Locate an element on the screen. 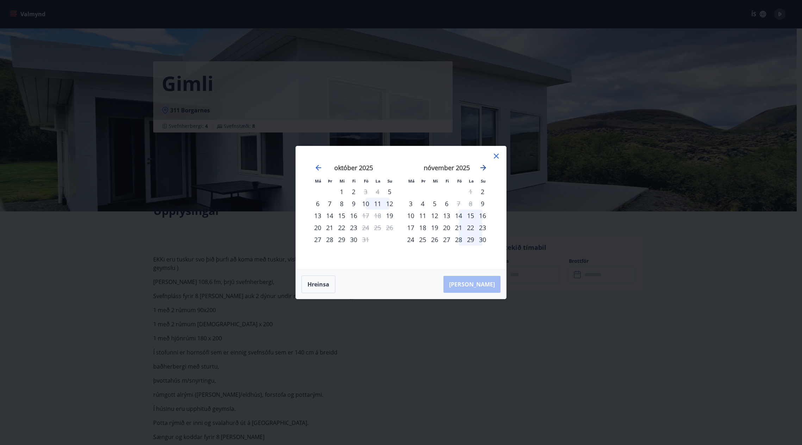 The width and height of the screenshot is (802, 445). td: Choose mánudagur, 20. október 2025 as your check-in date. It’s available. is located at coordinates (318, 227).